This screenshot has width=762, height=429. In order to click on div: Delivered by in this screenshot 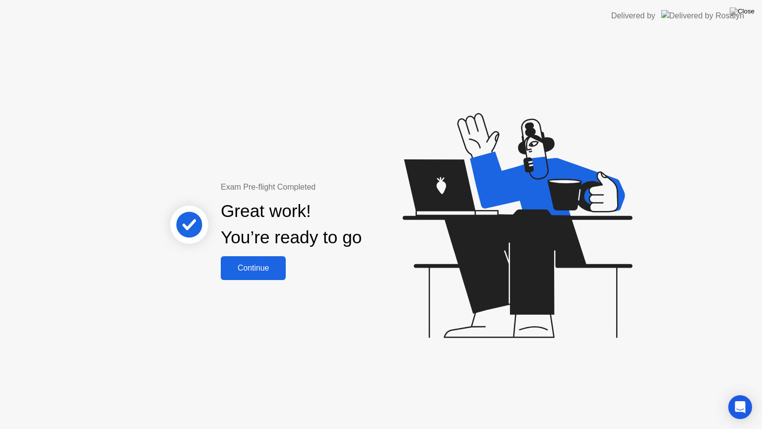, I will do `click(633, 16)`.